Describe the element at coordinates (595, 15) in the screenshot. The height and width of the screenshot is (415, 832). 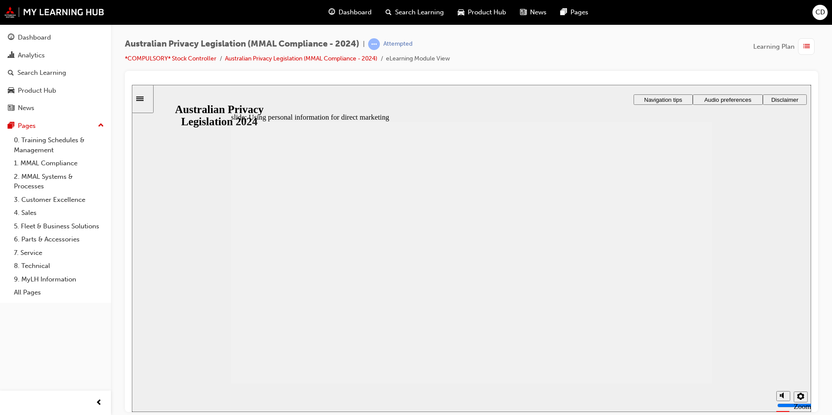
I see `button: Audio preferences` at that location.